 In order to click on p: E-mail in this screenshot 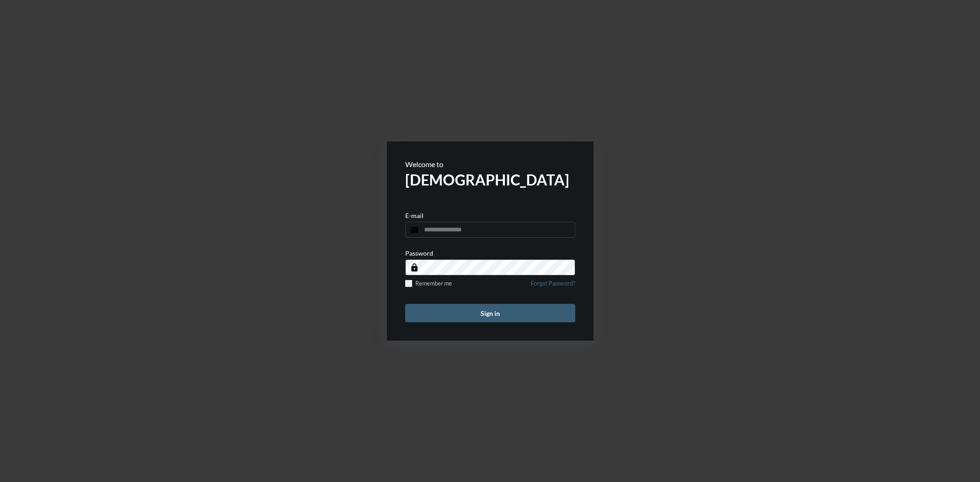, I will do `click(415, 216)`.